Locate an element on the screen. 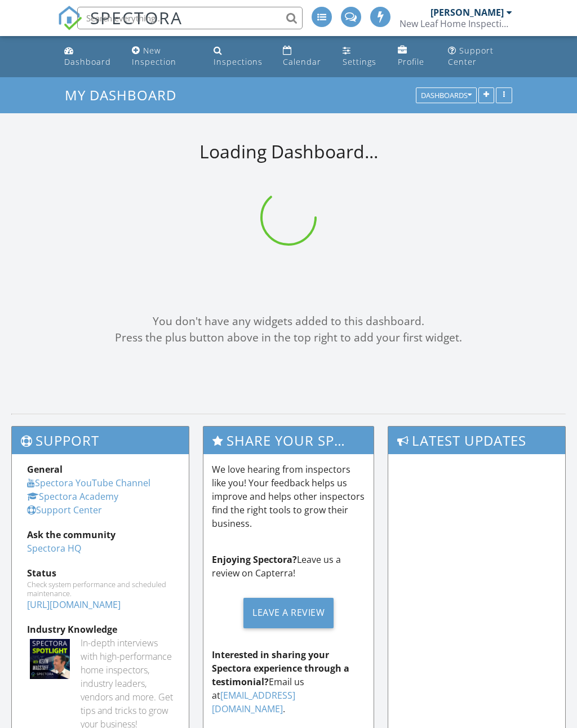  div: Dashboard is located at coordinates (88, 61).